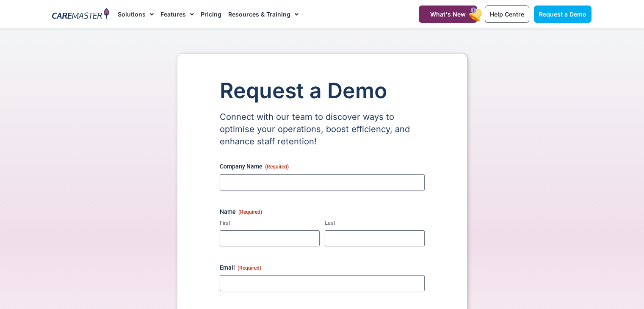 This screenshot has width=644, height=309. What do you see at coordinates (322, 167) in the screenshot?
I see `label: Company Name` at bounding box center [322, 167].